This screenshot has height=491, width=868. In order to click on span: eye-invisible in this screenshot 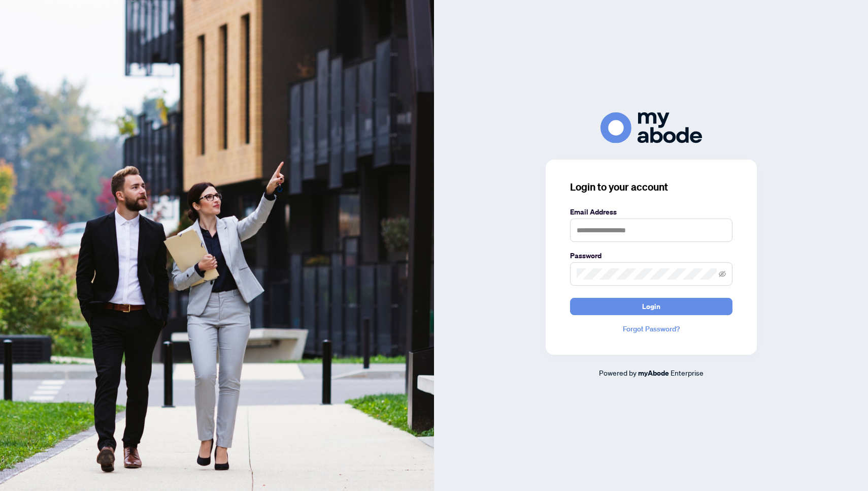, I will do `click(723, 274)`.